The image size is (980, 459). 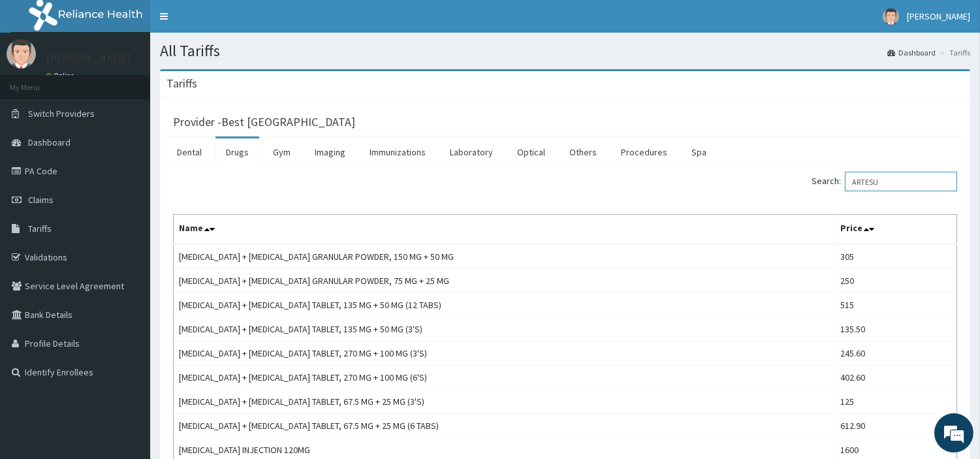 What do you see at coordinates (895, 230) in the screenshot?
I see `th: Price` at bounding box center [895, 230].